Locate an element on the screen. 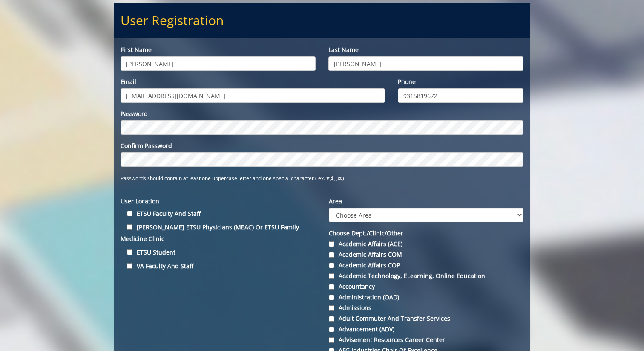 Image resolution: width=644 pixels, height=351 pixels. label: Confirm Password is located at coordinates (322, 146).